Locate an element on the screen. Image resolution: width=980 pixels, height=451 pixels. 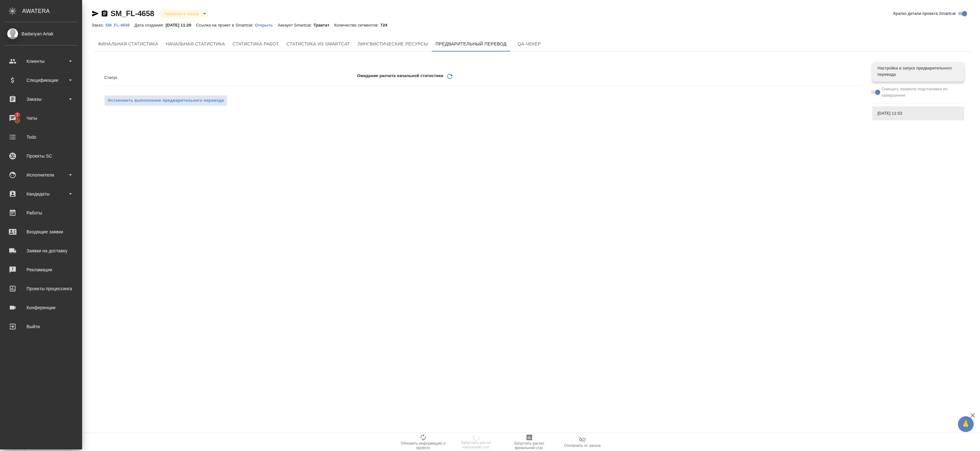
span: 7 is located at coordinates (17, 115).